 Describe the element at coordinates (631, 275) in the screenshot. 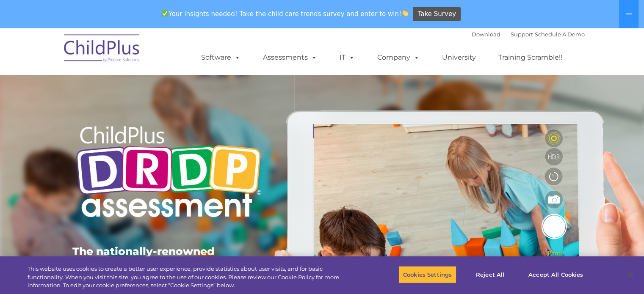

I see `button: Close` at that location.